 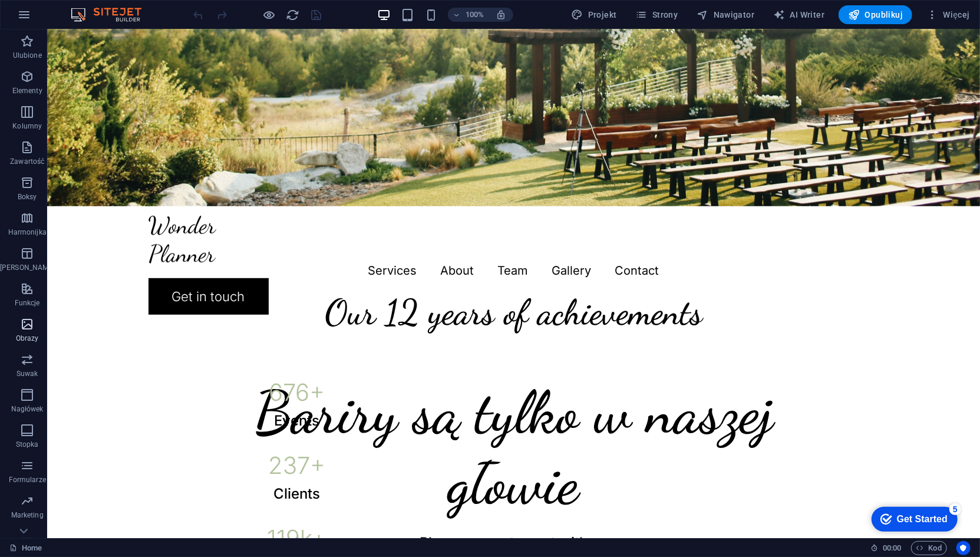 I want to click on button: Więcej, so click(x=948, y=15).